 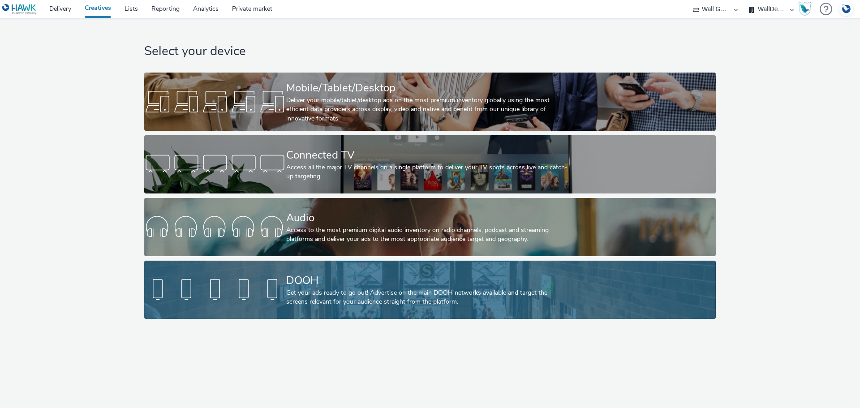 What do you see at coordinates (430, 164) in the screenshot?
I see `a: Connected TVAccess all the major TV channels on a single platform to deliver your TV spots across...` at bounding box center [430, 164].